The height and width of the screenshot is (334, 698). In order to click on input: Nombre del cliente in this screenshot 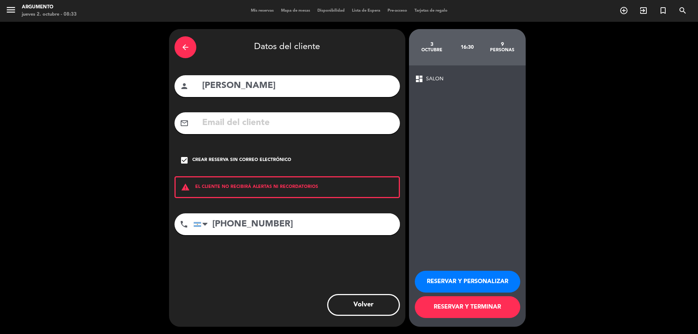, I will do `click(298, 86)`.